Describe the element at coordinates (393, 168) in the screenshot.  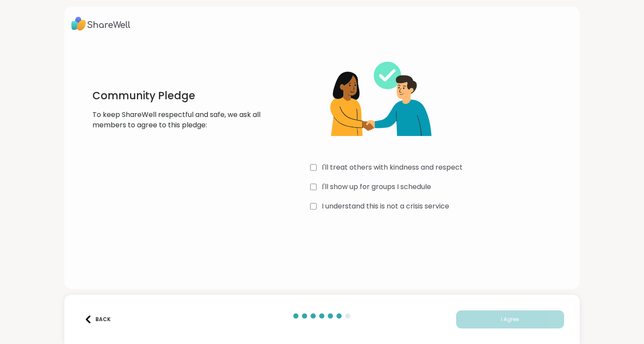
I see `label: I'll treat others with kindness and respect` at that location.